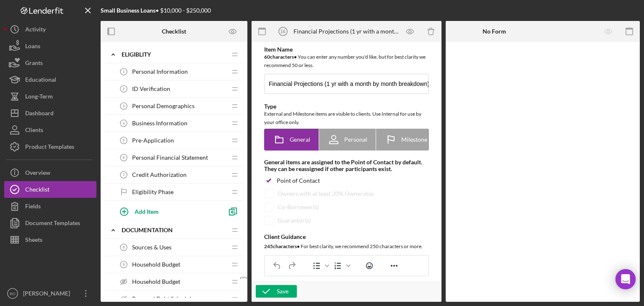  I want to click on a: Checklist, so click(50, 190).